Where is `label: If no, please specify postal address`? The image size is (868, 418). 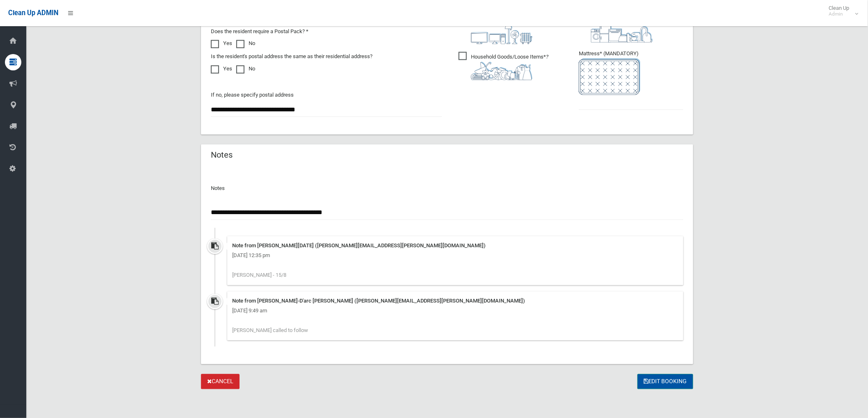 label: If no, please specify postal address is located at coordinates (252, 95).